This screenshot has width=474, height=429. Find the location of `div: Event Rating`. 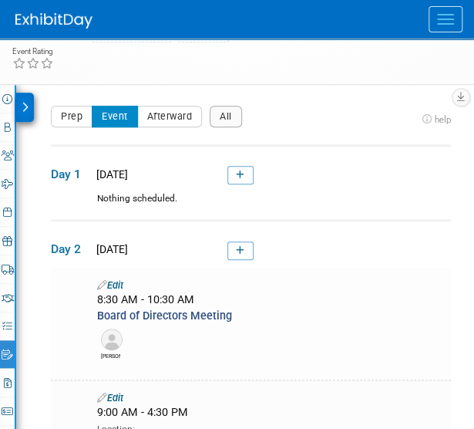

div: Event Rating is located at coordinates (33, 52).